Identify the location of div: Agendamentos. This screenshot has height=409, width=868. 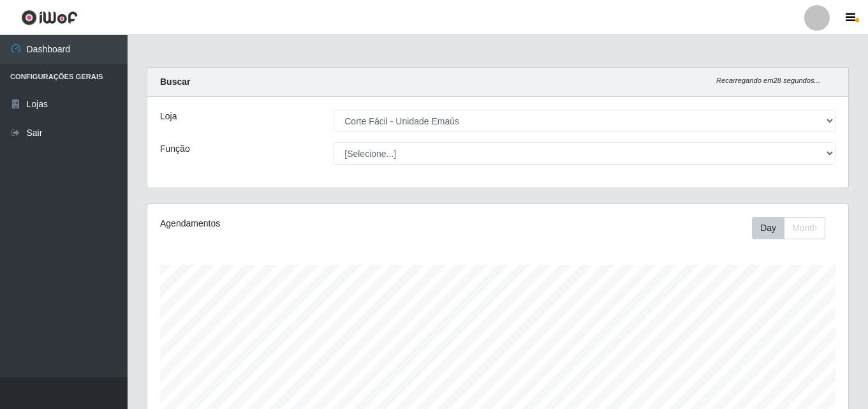
(295, 223).